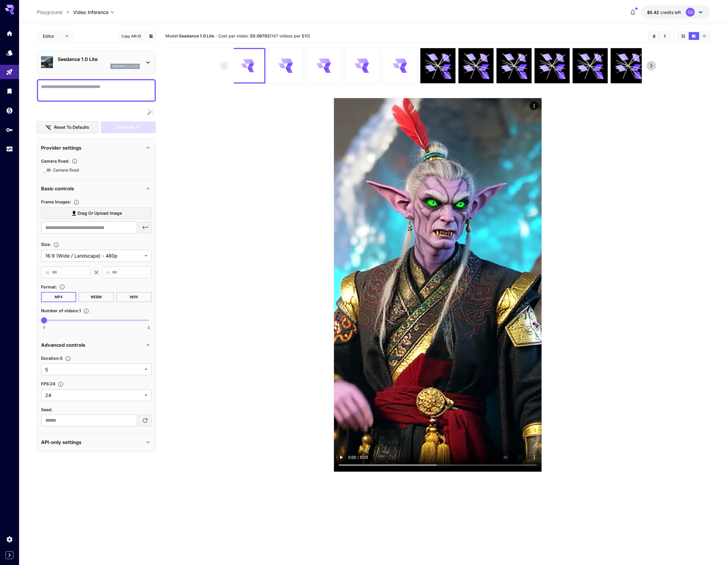 The width and height of the screenshot is (728, 565). Describe the element at coordinates (86, 311) in the screenshot. I see `button: Specify how many videos to generate in a single request. Each video generation will be charged se...` at that location.